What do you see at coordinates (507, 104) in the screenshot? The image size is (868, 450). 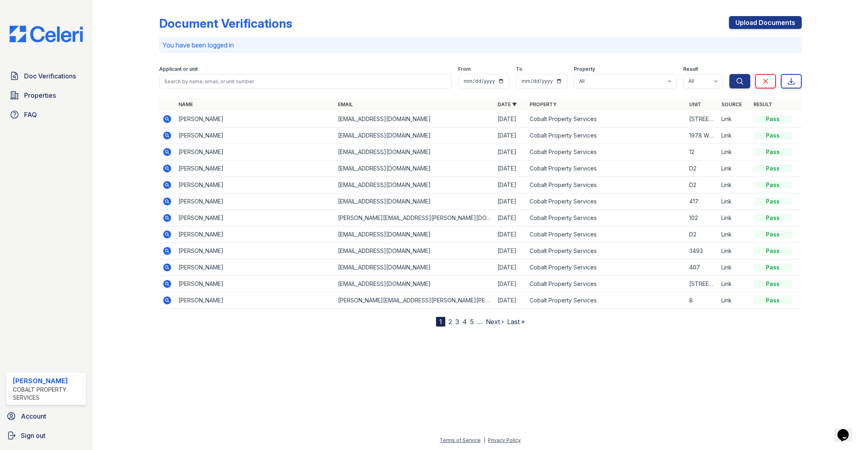 I see `a: Date ▼` at bounding box center [507, 104].